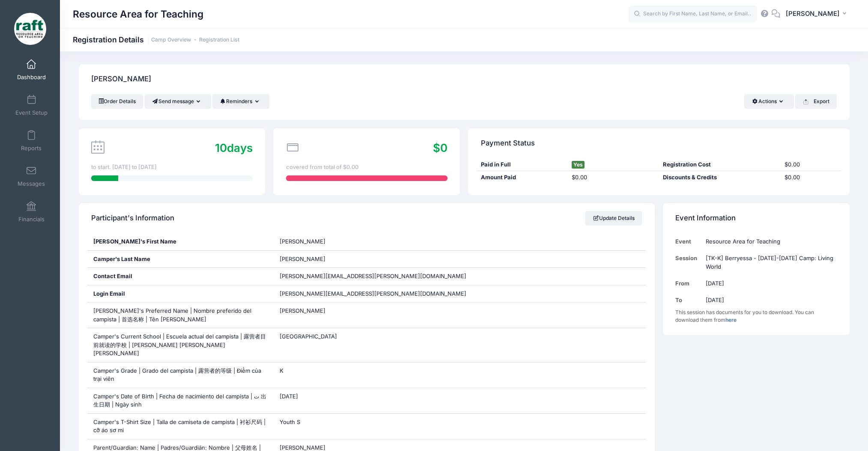 This screenshot has height=451, width=868. Describe the element at coordinates (688, 283) in the screenshot. I see `td: From` at that location.